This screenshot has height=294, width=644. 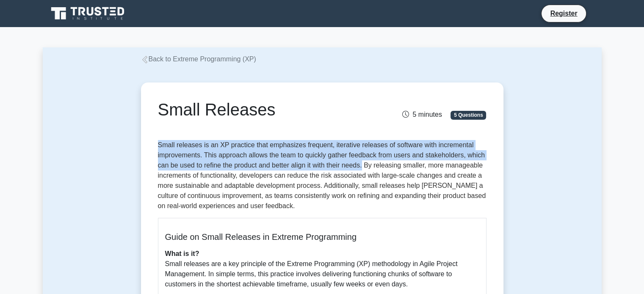 I want to click on p: Small releases is an XP practice that emphasizes frequent, iterative releases of software with in..., so click(x=322, y=176).